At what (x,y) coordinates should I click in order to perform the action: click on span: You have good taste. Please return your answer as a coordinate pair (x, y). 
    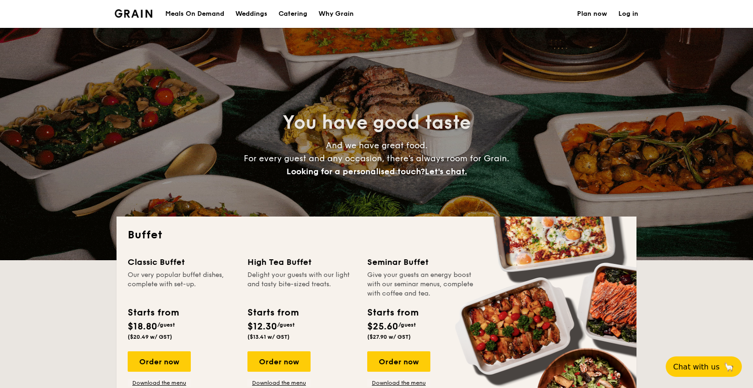
    Looking at the image, I should click on (377, 123).